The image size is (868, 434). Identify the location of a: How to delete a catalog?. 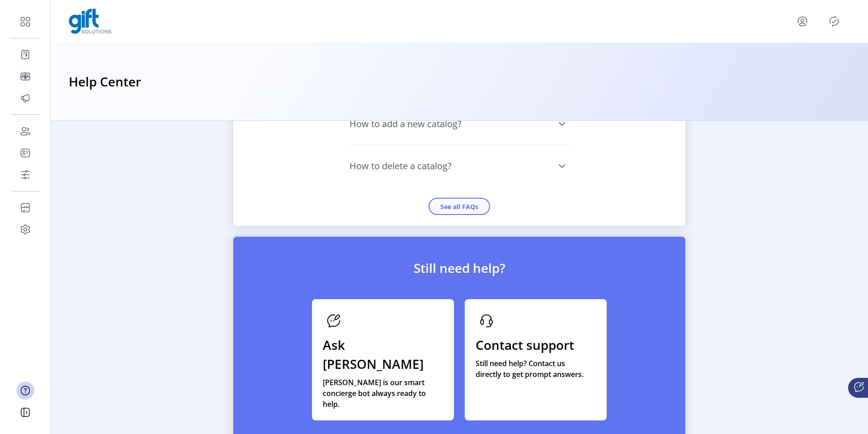
(460, 166).